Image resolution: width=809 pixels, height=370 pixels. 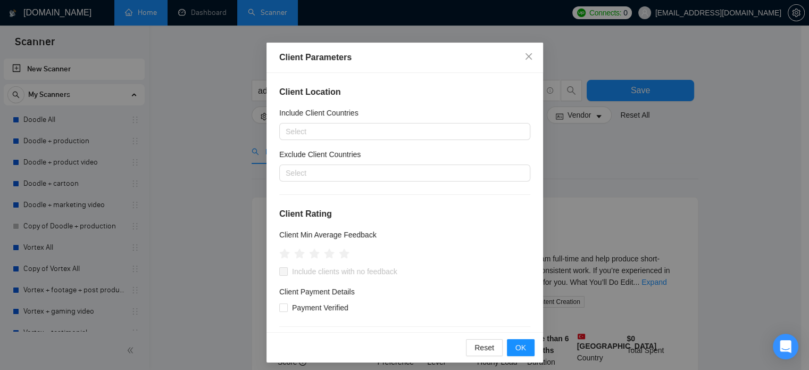 I want to click on span: close, so click(x=529, y=56).